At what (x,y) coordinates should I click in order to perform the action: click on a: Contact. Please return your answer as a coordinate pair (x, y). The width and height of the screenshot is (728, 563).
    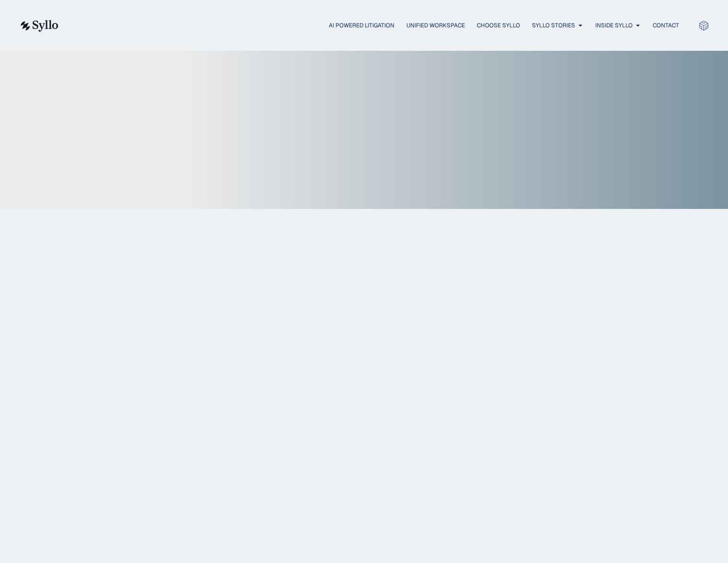
    Looking at the image, I should click on (666, 25).